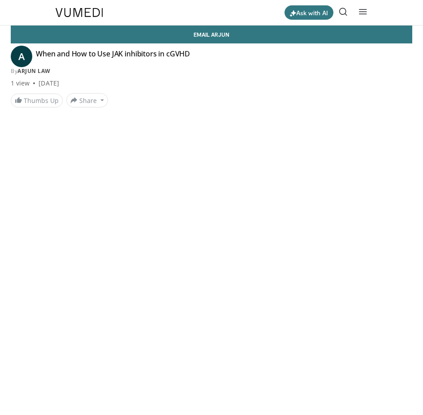 This screenshot has width=423, height=415. Describe the element at coordinates (37, 100) in the screenshot. I see `a: Thumbs Up` at that location.